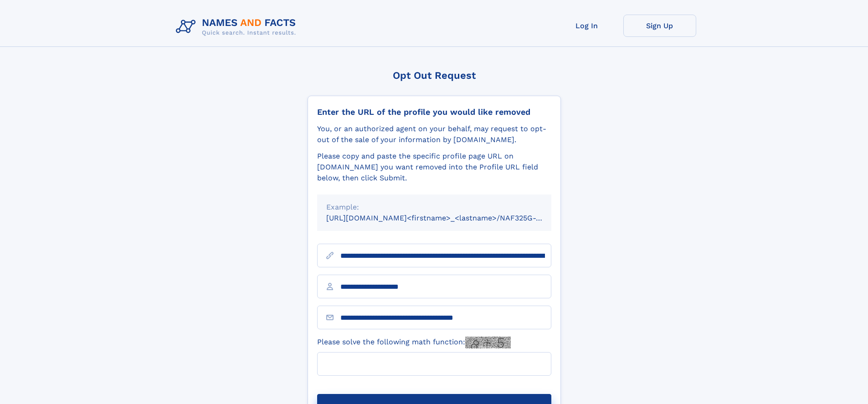 The height and width of the screenshot is (404, 868). I want to click on a: Sign Up, so click(660, 26).